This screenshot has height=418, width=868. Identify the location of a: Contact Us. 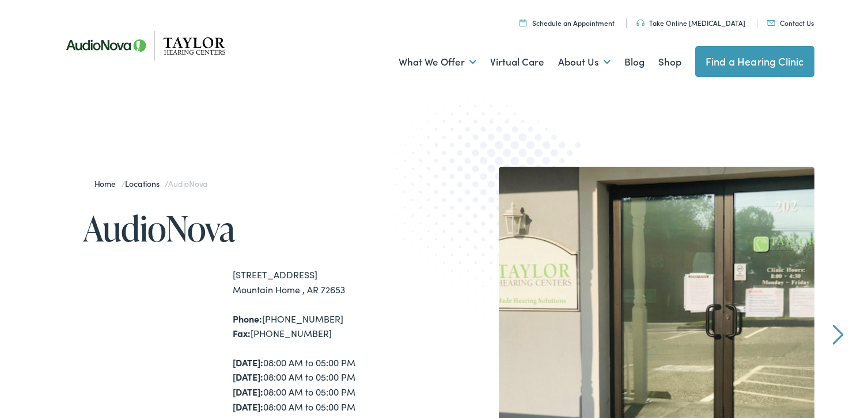
(790, 22).